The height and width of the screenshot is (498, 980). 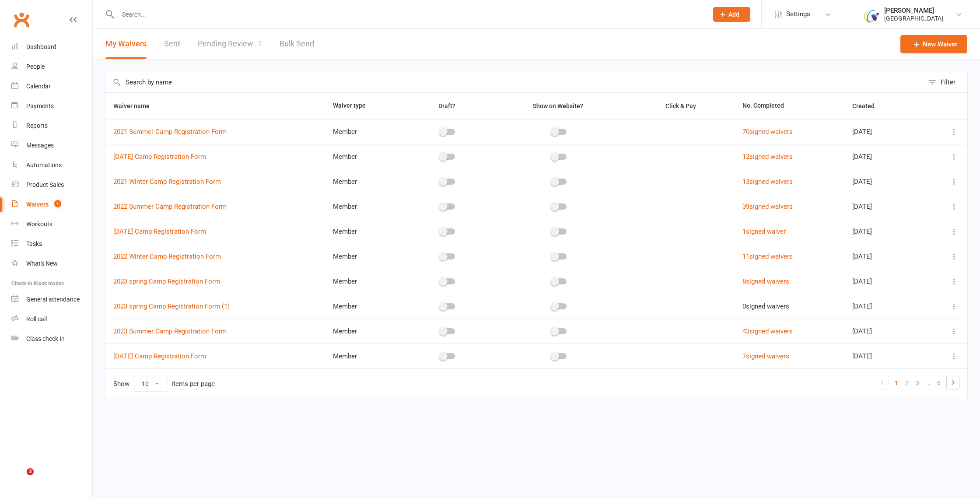 I want to click on div: Automations, so click(x=44, y=165).